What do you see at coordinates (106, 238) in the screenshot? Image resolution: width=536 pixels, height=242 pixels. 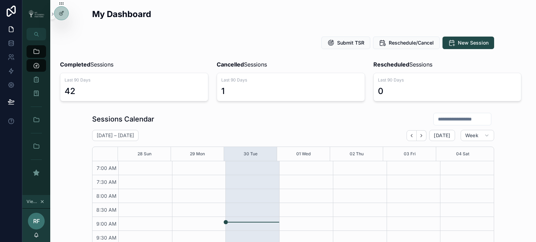 I see `span: 9:30 AM` at bounding box center [106, 238].